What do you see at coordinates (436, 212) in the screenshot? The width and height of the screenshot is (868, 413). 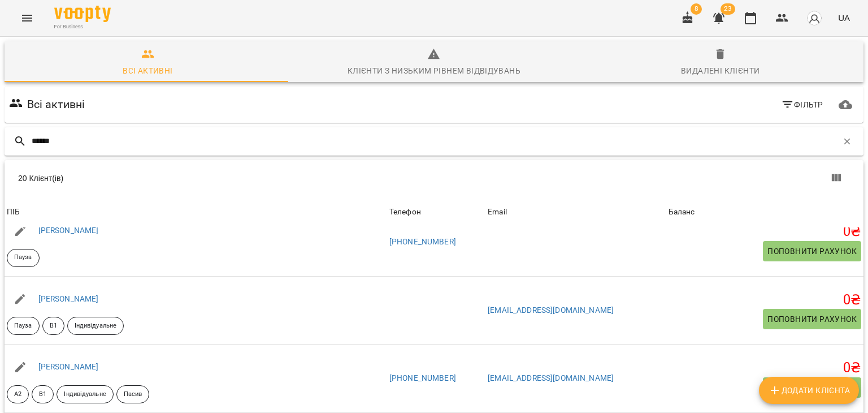 I see `span: Телефон` at bounding box center [436, 212].